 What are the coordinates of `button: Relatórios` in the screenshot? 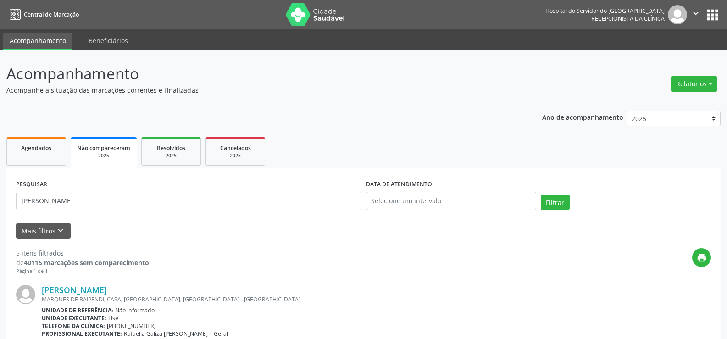 It's located at (694, 84).